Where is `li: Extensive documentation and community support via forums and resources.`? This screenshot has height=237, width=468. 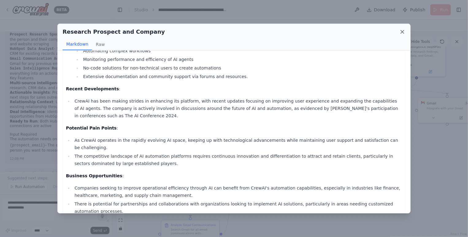
li: Extensive documentation and community support via forums and resources. is located at coordinates (242, 77).